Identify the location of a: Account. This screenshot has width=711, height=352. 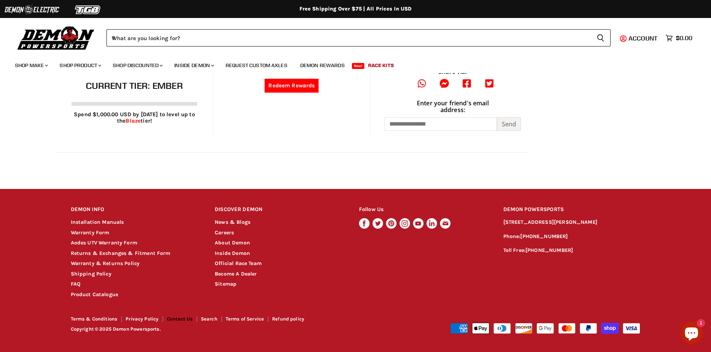
(643, 38).